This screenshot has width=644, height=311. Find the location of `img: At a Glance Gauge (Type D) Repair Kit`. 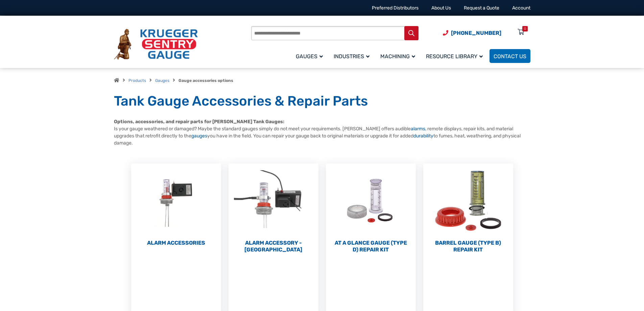

img: At a Glance Gauge (Type D) Repair Kit is located at coordinates (371, 201).